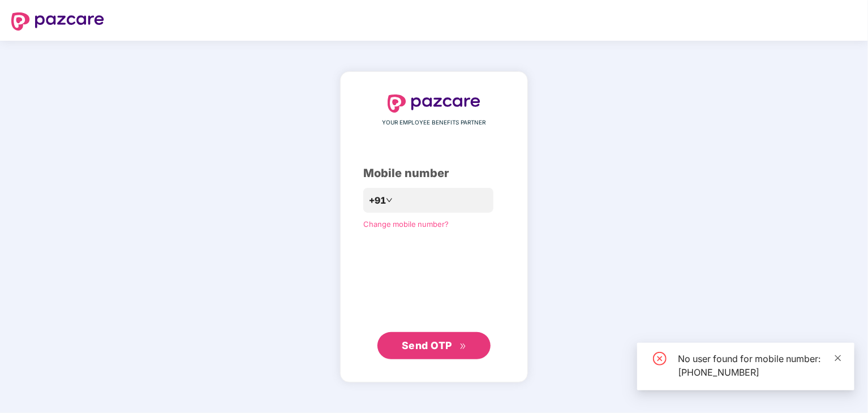 The width and height of the screenshot is (868, 413). Describe the element at coordinates (463, 346) in the screenshot. I see `span: double-right` at that location.